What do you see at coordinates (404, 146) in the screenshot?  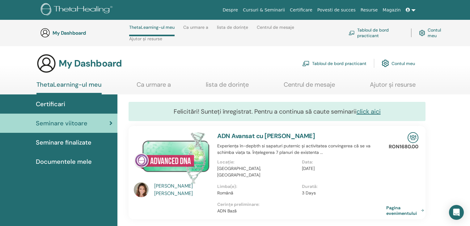 I see `p: RON1680.00` at bounding box center [404, 146].